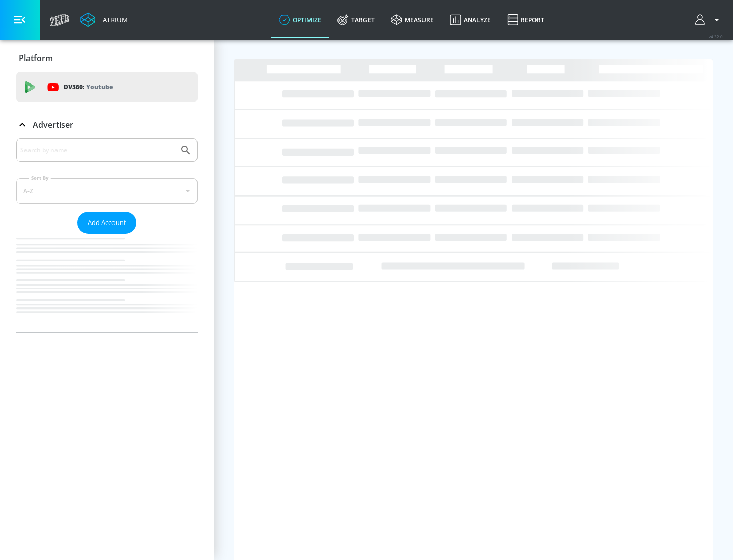  I want to click on div: Platform, so click(107, 58).